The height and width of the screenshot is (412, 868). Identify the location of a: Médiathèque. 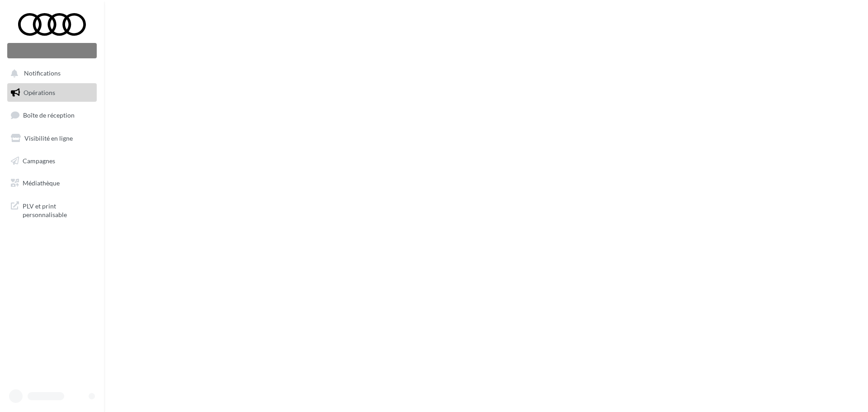
(52, 183).